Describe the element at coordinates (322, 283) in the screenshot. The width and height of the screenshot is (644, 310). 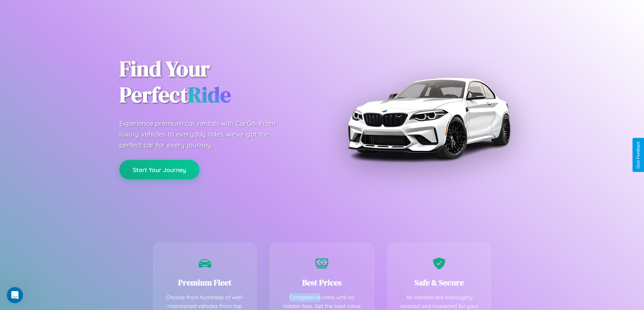
I see `h3: Best Prices` at that location.